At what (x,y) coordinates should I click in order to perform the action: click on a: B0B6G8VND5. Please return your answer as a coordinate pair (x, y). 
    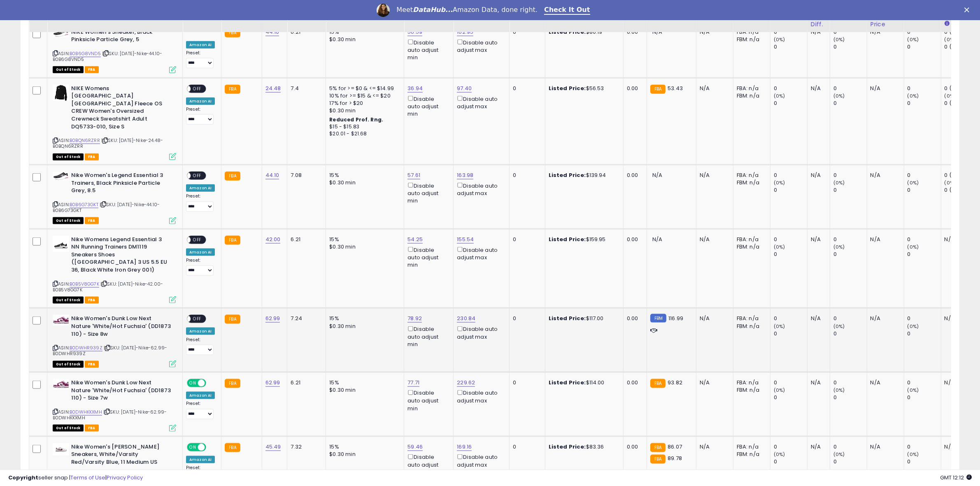
    Looking at the image, I should click on (85, 54).